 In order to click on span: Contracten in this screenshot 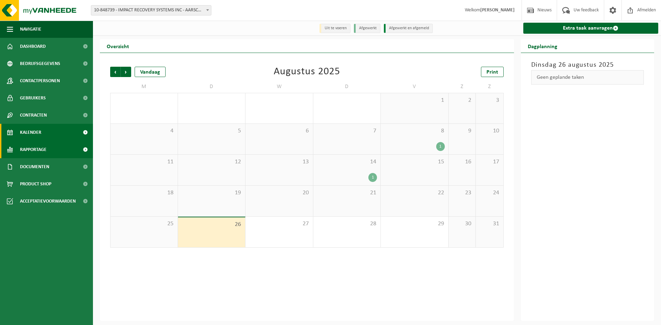, I will do `click(33, 115)`.